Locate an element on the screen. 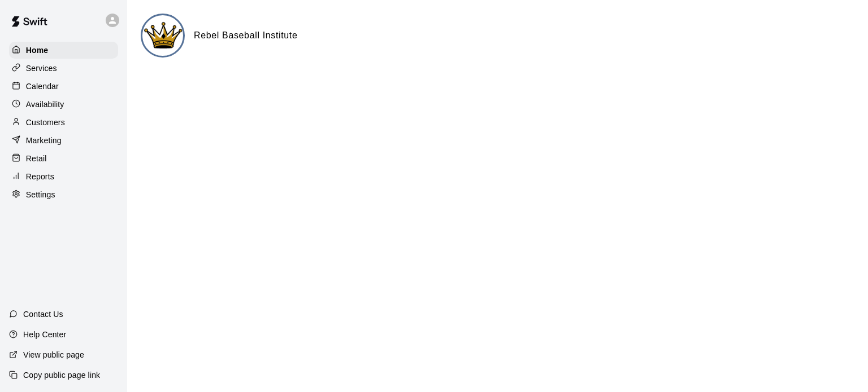  div: Calendar is located at coordinates (63, 86).